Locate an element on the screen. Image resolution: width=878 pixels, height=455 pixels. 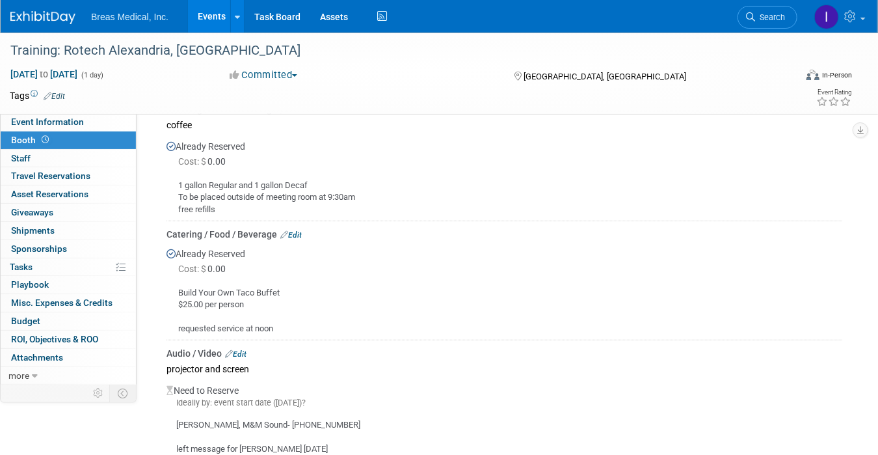
span: to is located at coordinates (44, 74).